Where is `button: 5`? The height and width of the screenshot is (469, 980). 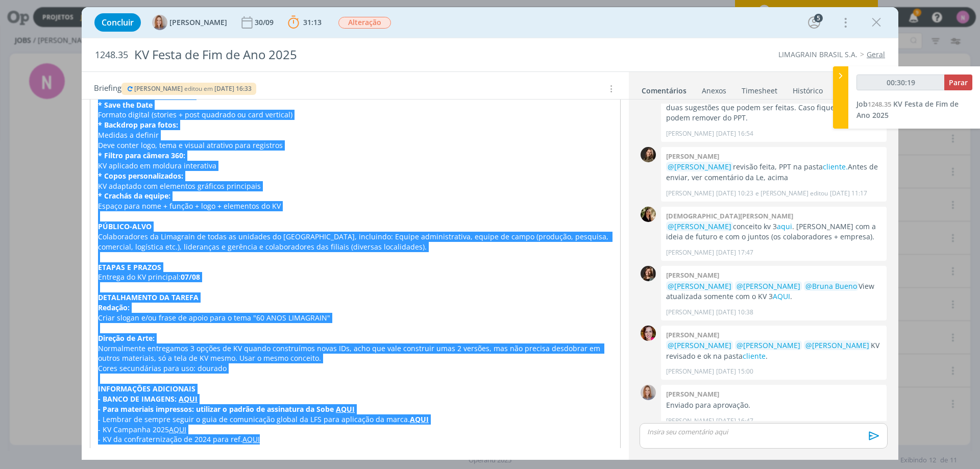 button: 5 is located at coordinates (814, 22).